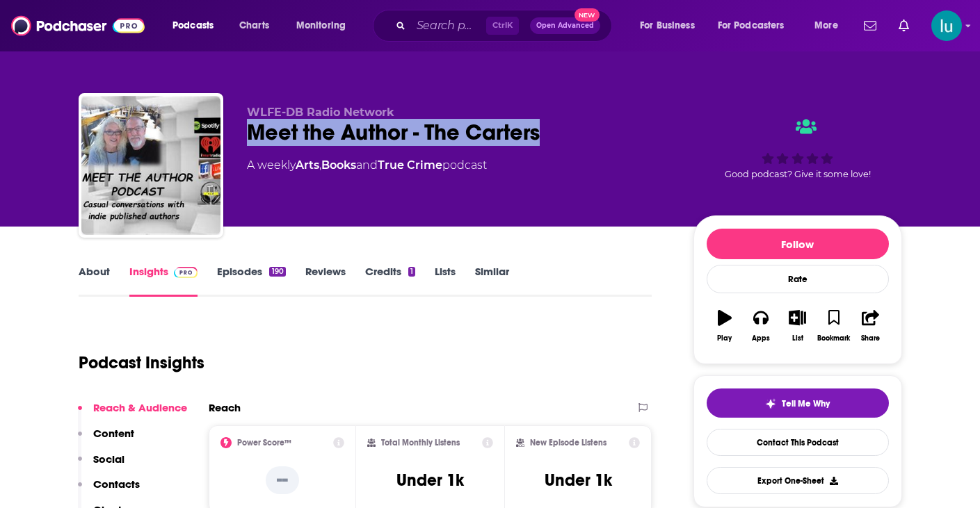 The image size is (980, 508). I want to click on p: Content, so click(113, 433).